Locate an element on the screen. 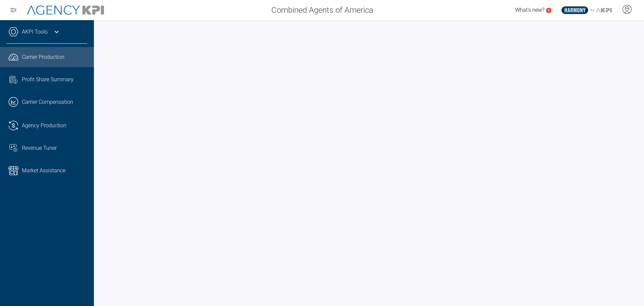 The height and width of the screenshot is (306, 644). span: Carrier Compensation is located at coordinates (48, 102).